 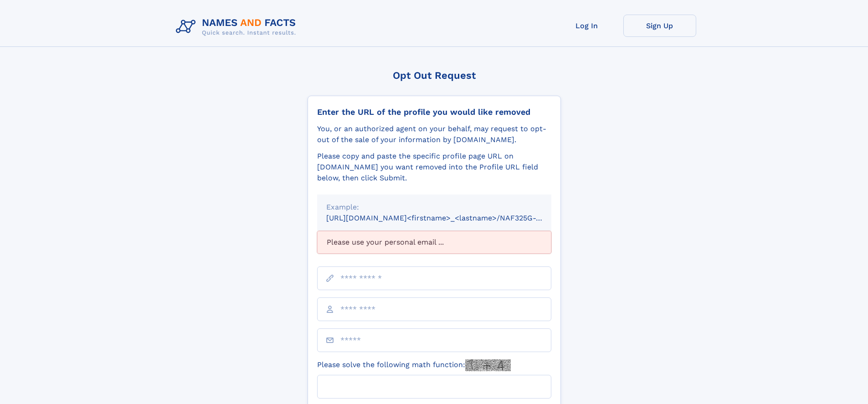 I want to click on a: Sign Up, so click(x=660, y=26).